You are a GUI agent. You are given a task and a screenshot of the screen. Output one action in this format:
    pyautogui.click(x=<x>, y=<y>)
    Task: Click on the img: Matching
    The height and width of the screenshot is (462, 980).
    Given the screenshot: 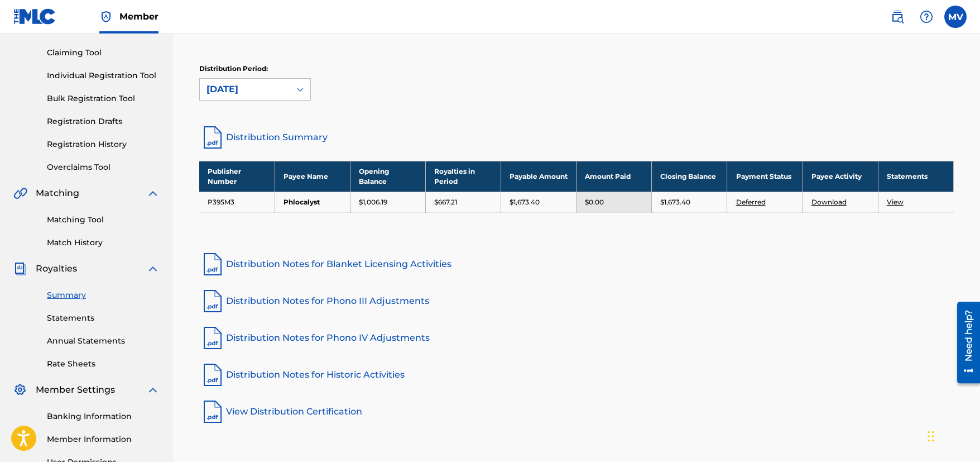 What is the action you would take?
    pyautogui.click(x=20, y=193)
    